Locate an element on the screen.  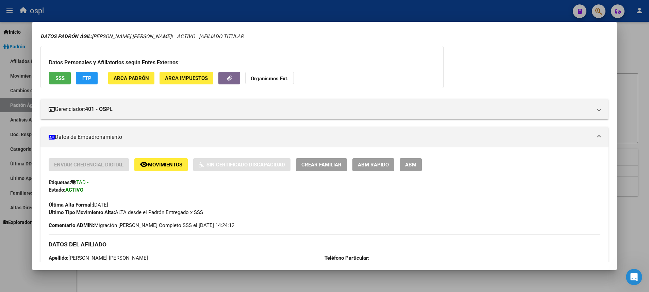
span: AFILIADO TITULAR is located at coordinates (222, 36).